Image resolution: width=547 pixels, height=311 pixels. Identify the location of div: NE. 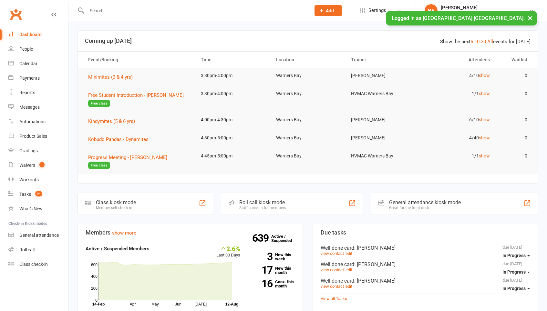
(431, 11).